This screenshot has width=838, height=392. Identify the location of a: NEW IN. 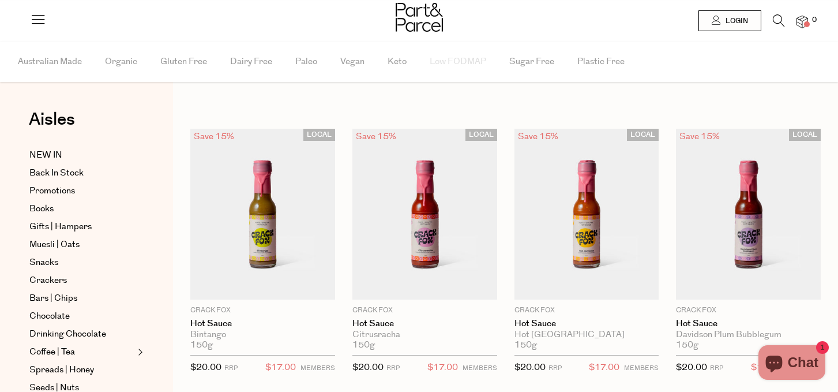
(82, 155).